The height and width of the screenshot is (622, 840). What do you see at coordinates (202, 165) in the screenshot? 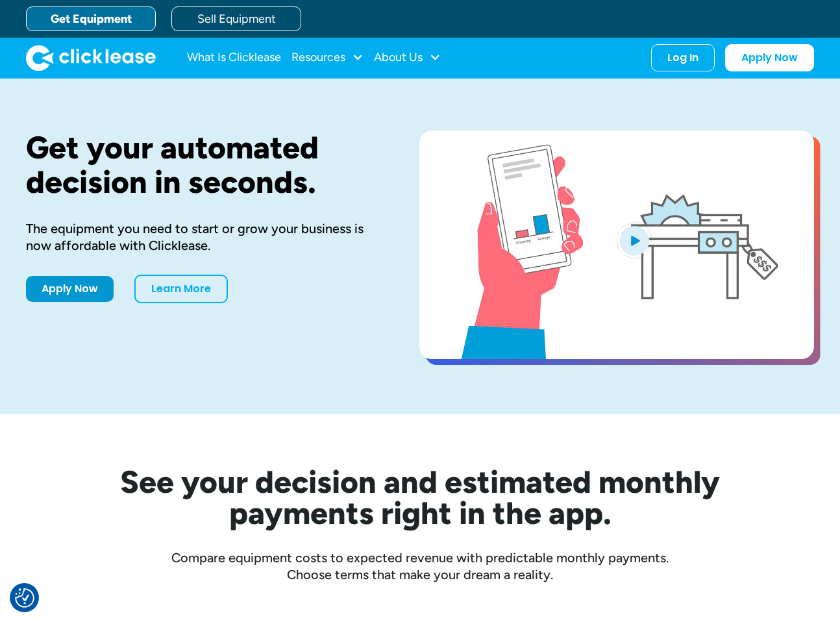
I see `h1: Get your automated decision in seconds.` at bounding box center [202, 165].